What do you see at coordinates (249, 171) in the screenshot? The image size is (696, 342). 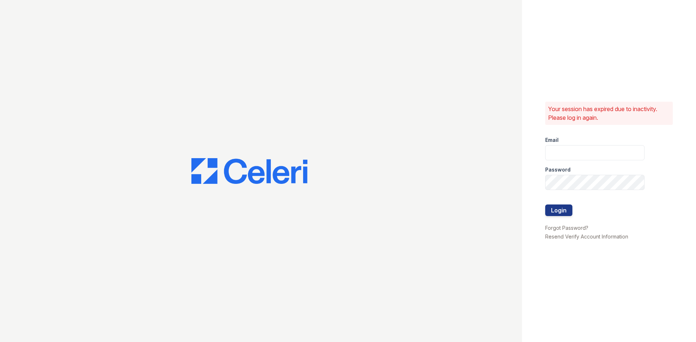 I see `img: CE_Logo_Blue-a8612792a0a2168367f1c8372b55b34899dd931a85d93a1a3d3e32e68fde9ad4.png` at bounding box center [249, 171].